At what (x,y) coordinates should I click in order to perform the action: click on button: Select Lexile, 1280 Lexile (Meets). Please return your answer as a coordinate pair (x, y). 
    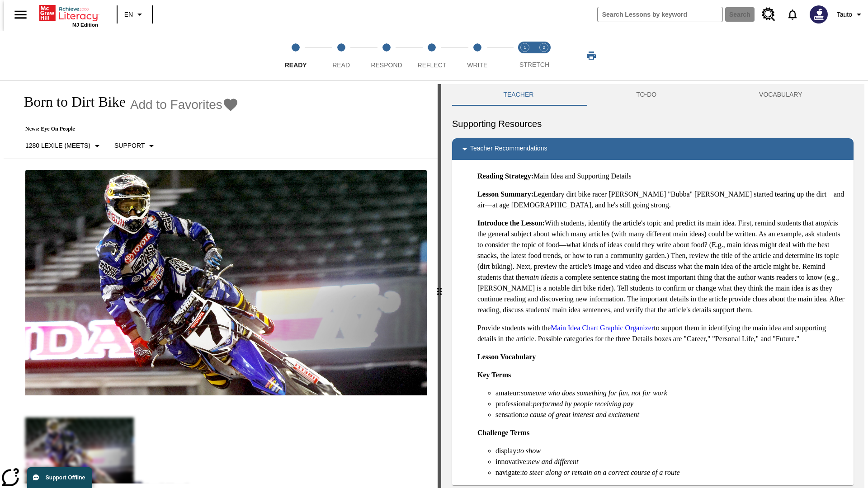
    Looking at the image, I should click on (63, 146).